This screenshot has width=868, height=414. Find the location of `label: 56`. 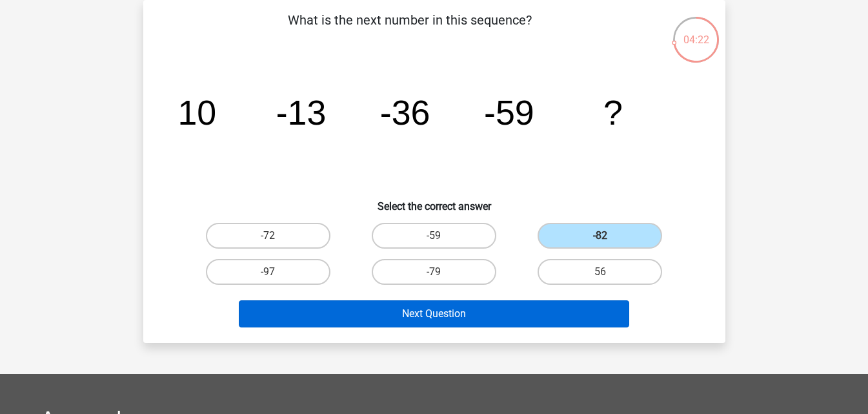

label: 56 is located at coordinates (599, 272).